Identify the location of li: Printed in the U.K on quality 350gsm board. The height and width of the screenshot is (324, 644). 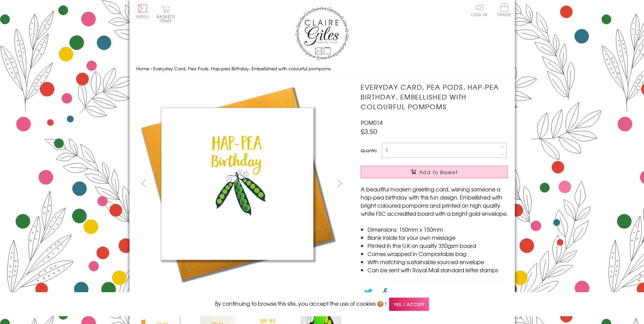
(438, 245).